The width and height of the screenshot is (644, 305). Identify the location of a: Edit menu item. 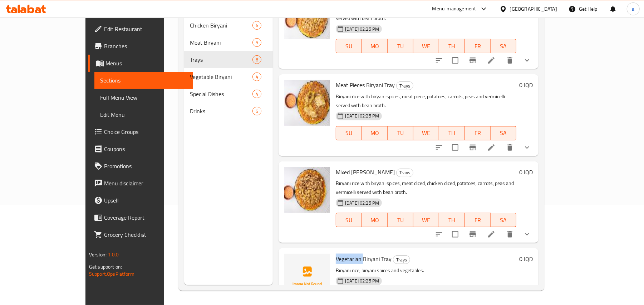
(491, 60).